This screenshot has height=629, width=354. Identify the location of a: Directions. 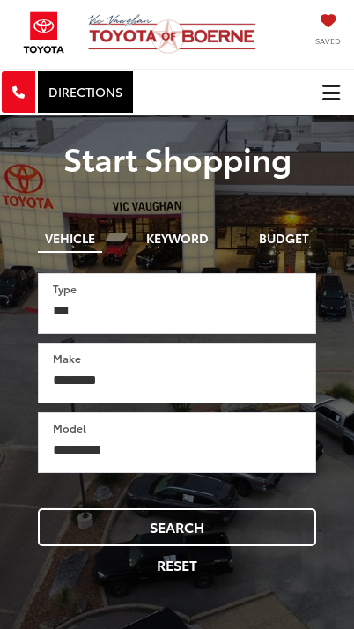
(85, 92).